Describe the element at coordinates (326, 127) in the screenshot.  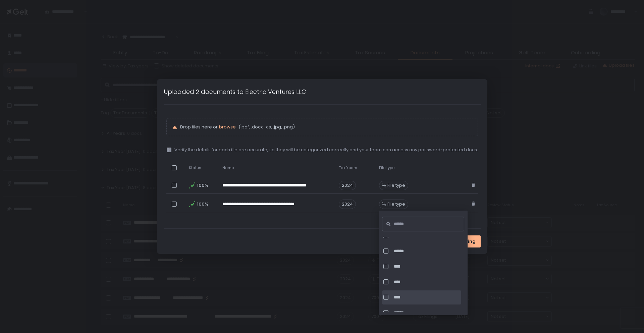
I see `p: Drop files here or` at that location.